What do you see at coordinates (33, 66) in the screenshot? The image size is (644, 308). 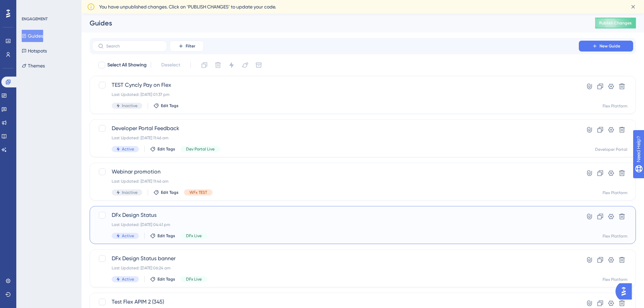 I see `button: Themes` at bounding box center [33, 66].